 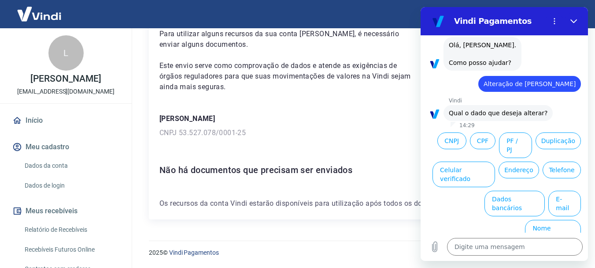 What do you see at coordinates (71, 185) in the screenshot?
I see `a: Dados de login` at bounding box center [71, 185].